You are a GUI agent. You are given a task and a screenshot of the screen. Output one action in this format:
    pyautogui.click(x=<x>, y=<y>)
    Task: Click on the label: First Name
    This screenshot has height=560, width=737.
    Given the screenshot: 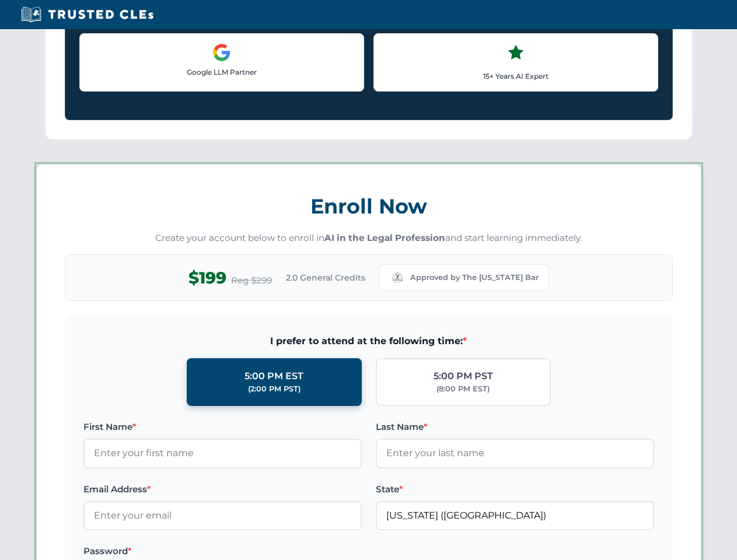 What is the action you would take?
    pyautogui.click(x=222, y=427)
    